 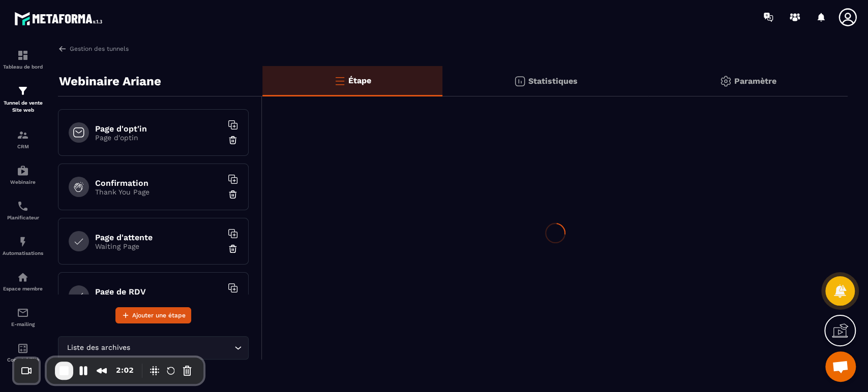 What do you see at coordinates (359, 80) in the screenshot?
I see `p: Étape` at bounding box center [359, 80].